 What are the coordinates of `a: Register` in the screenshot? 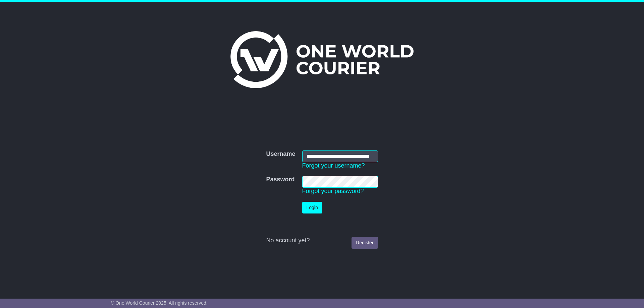 It's located at (365, 242).